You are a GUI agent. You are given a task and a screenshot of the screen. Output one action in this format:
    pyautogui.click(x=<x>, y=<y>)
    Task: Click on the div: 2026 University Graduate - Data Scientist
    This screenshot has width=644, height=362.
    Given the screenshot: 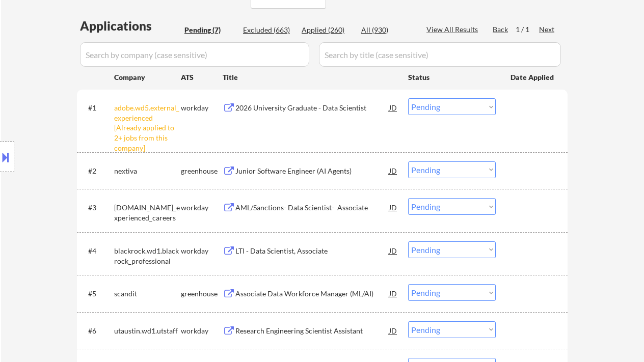 What is the action you would take?
    pyautogui.click(x=312, y=108)
    